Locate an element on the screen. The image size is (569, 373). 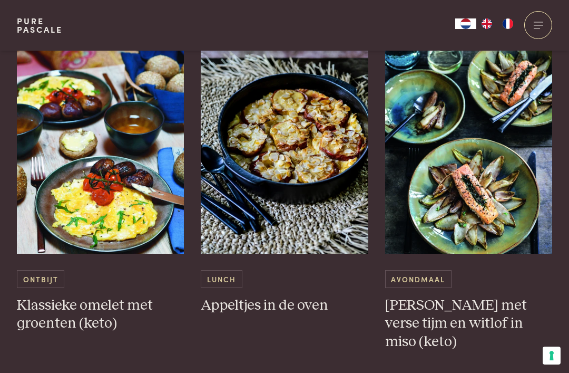
a: PurePascale is located at coordinates (40, 25).